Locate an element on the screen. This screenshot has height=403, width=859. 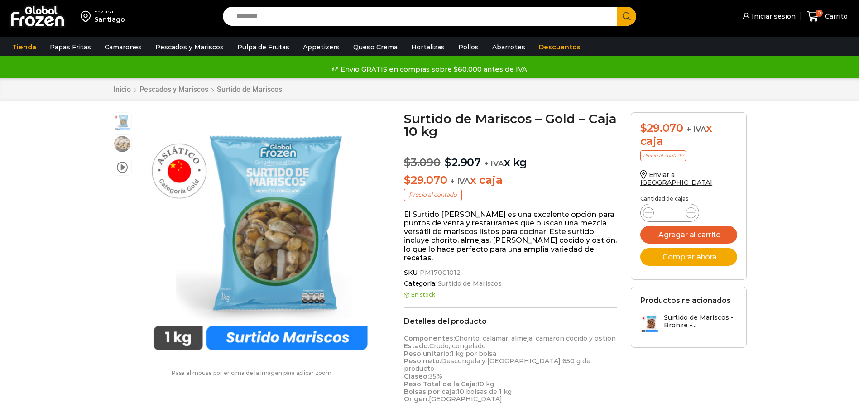
span: Iniciar sesión is located at coordinates (773, 16).